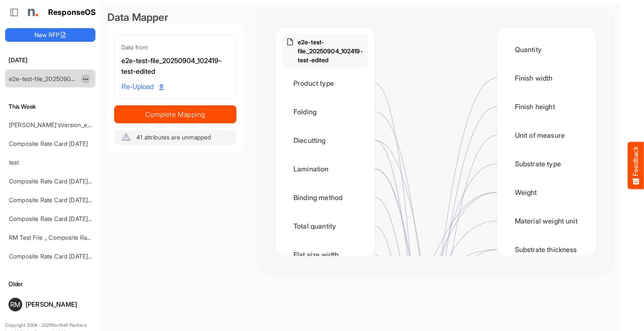 Image resolution: width=644 pixels, height=331 pixels. What do you see at coordinates (547, 192) in the screenshot?
I see `div: Weight` at bounding box center [547, 192].